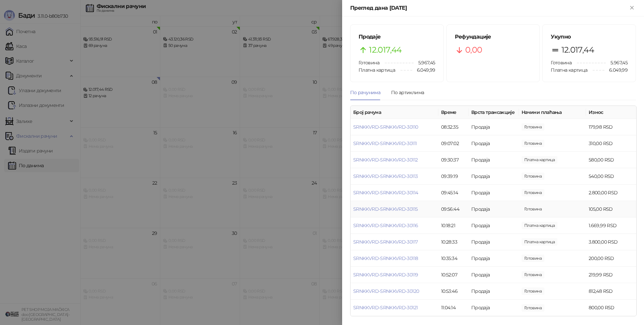  I want to click on td: 540,00 RSD, so click(611, 176).